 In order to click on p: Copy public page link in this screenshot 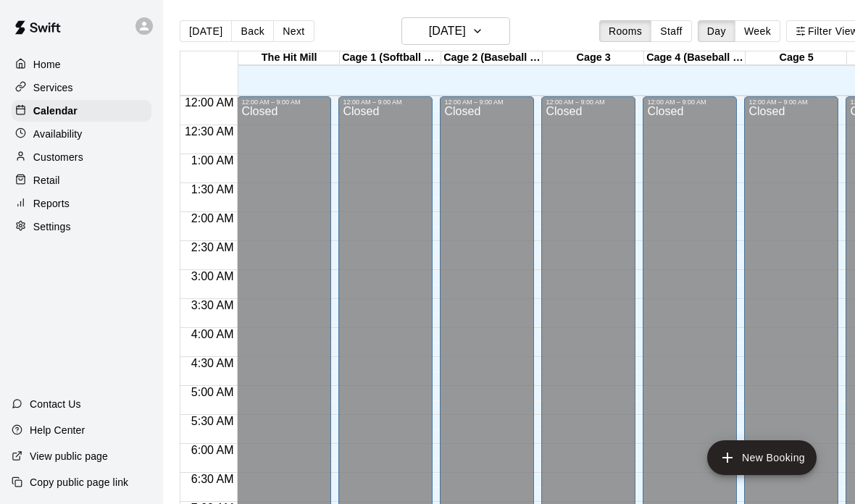, I will do `click(79, 482)`.